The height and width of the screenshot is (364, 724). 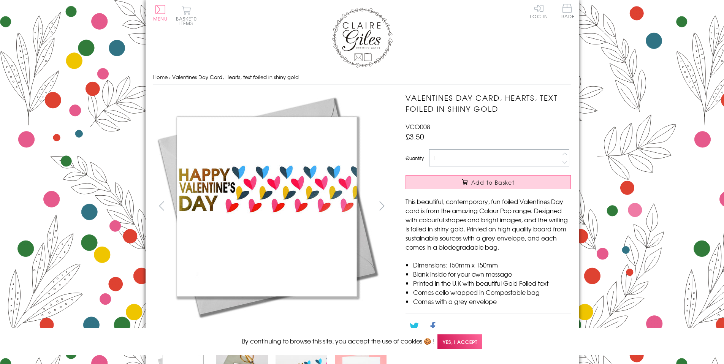 What do you see at coordinates (460, 342) in the screenshot?
I see `span: Yes, I accept` at bounding box center [460, 342].